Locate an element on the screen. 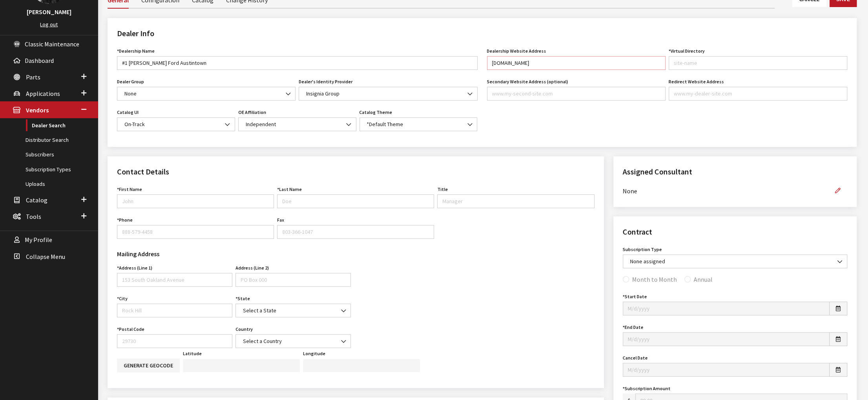 The width and height of the screenshot is (868, 400). span: Applications is located at coordinates (43, 93).